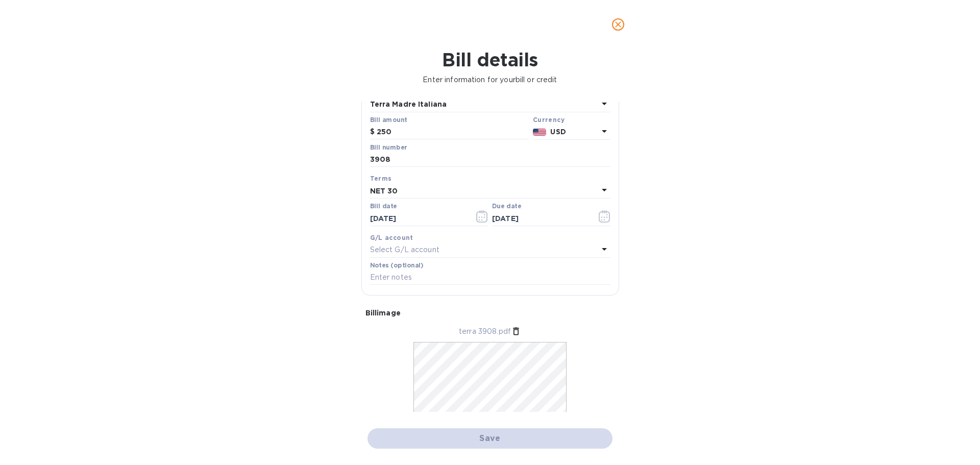  What do you see at coordinates (558, 132) in the screenshot?
I see `b: USD` at bounding box center [558, 132].